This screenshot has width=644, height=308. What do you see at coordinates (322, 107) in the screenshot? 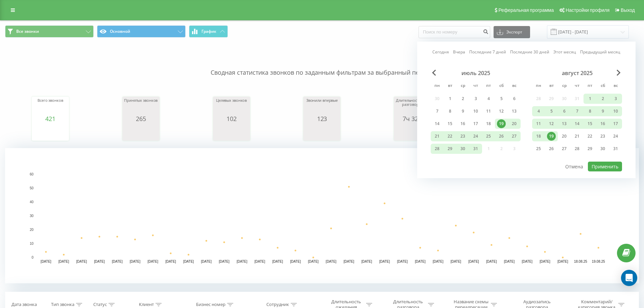
I see `div: Звонили впервые` at bounding box center [322, 107].